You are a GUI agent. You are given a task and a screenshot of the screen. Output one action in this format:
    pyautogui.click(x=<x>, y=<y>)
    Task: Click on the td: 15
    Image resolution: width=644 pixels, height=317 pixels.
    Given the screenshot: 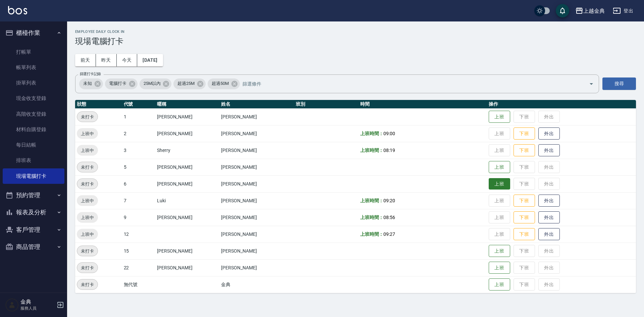 What is the action you would take?
    pyautogui.click(x=138, y=251)
    